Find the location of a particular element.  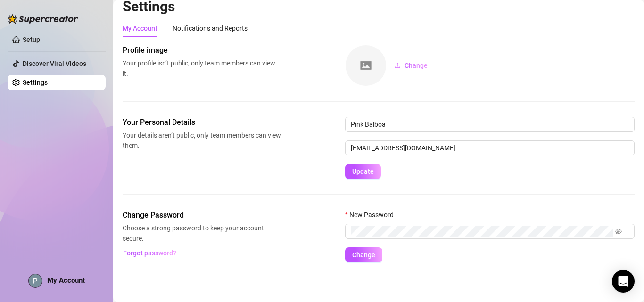

img: logo-BBDzfeDw.svg is located at coordinates (43, 19).